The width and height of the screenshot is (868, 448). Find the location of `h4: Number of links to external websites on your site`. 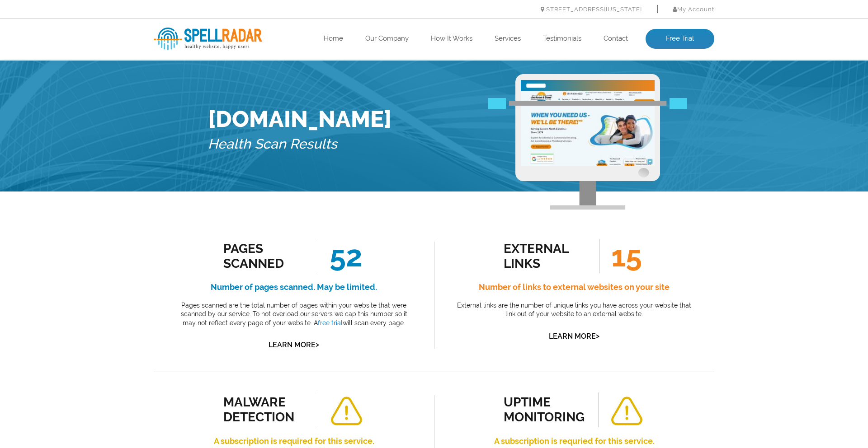

h4: Number of links to external websites on your site is located at coordinates (575, 288).